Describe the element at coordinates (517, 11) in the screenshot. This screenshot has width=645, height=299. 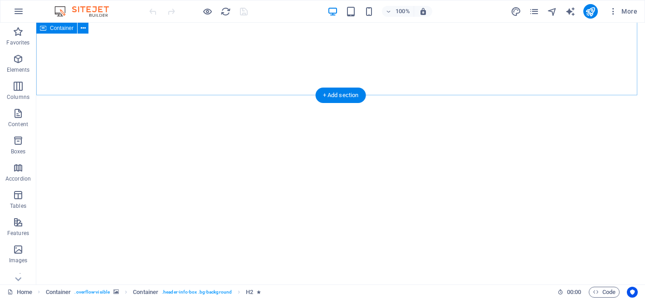
I see `button: design` at that location.